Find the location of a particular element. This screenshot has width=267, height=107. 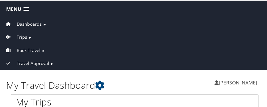

span: Dashboards is located at coordinates (29, 23).